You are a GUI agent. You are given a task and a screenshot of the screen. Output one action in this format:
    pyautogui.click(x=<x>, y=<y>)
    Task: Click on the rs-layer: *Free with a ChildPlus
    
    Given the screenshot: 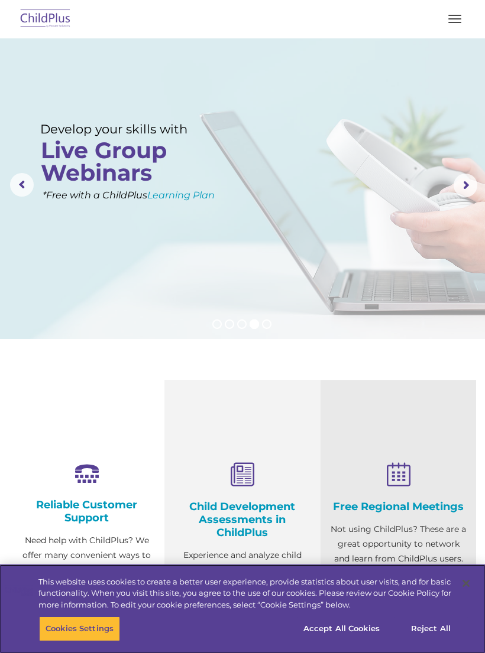 What is the action you would take?
    pyautogui.click(x=157, y=195)
    